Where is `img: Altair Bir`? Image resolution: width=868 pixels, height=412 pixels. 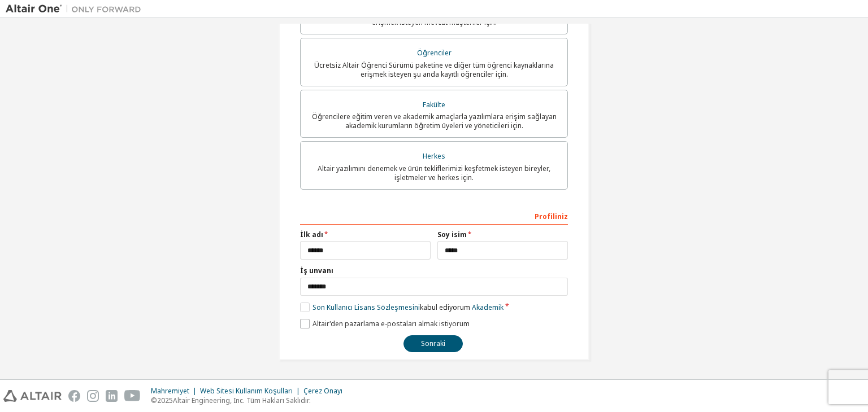
img: Altair Bir is located at coordinates (76, 9).